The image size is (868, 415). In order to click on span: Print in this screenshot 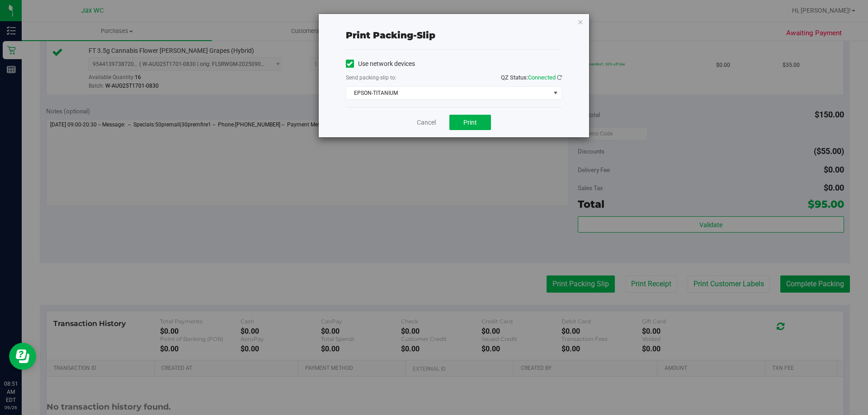, I will do `click(470, 122)`.